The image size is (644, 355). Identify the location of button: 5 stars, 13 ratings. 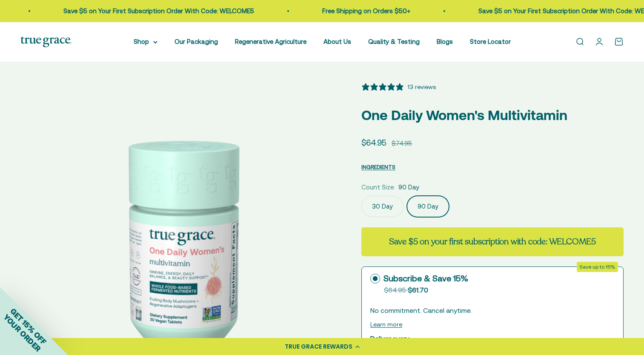
(398, 87).